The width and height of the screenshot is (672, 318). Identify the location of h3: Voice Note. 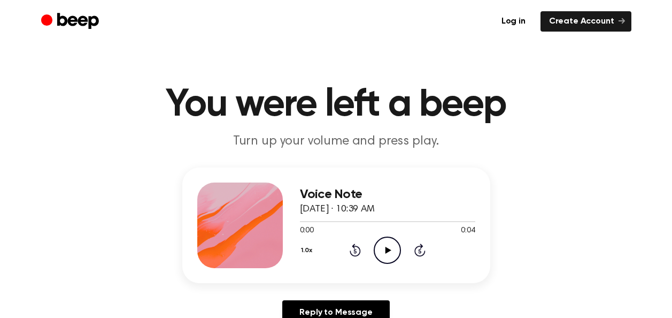
(388, 194).